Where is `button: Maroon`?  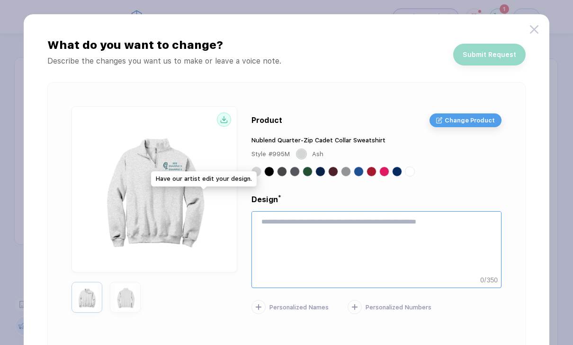
button: Maroon is located at coordinates (333, 171).